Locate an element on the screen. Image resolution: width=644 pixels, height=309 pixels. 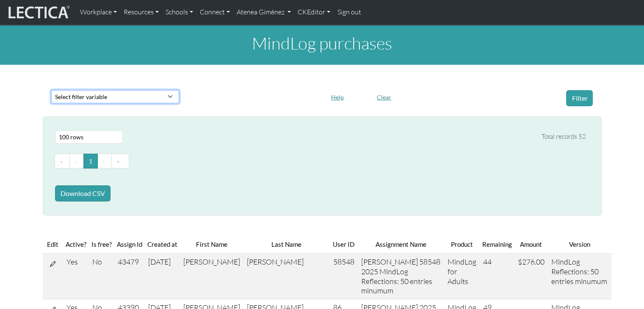
a: Atenea Giménez is located at coordinates (264, 12).